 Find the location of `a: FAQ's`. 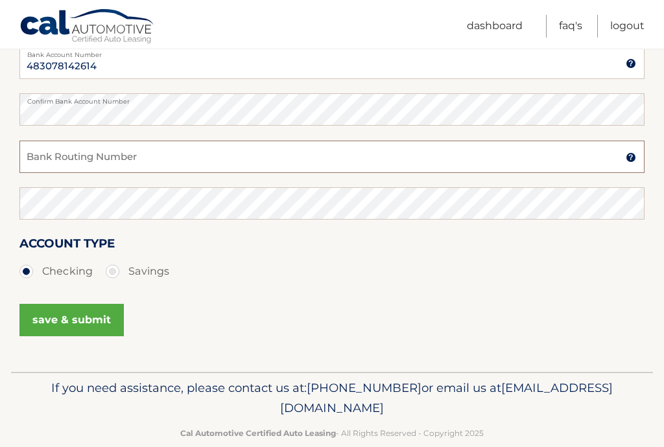

a: FAQ's is located at coordinates (571, 26).